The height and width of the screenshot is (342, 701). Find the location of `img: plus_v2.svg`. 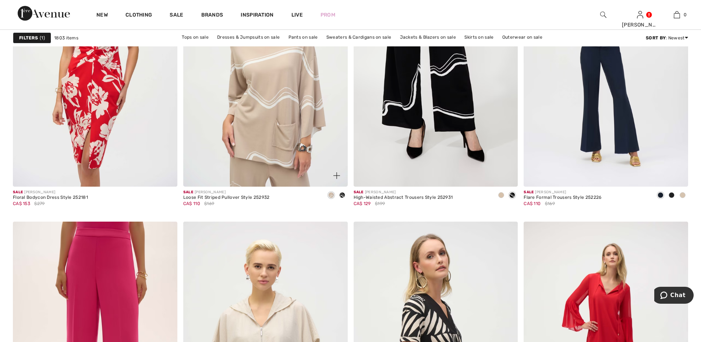

img: plus_v2.svg is located at coordinates (337, 176).